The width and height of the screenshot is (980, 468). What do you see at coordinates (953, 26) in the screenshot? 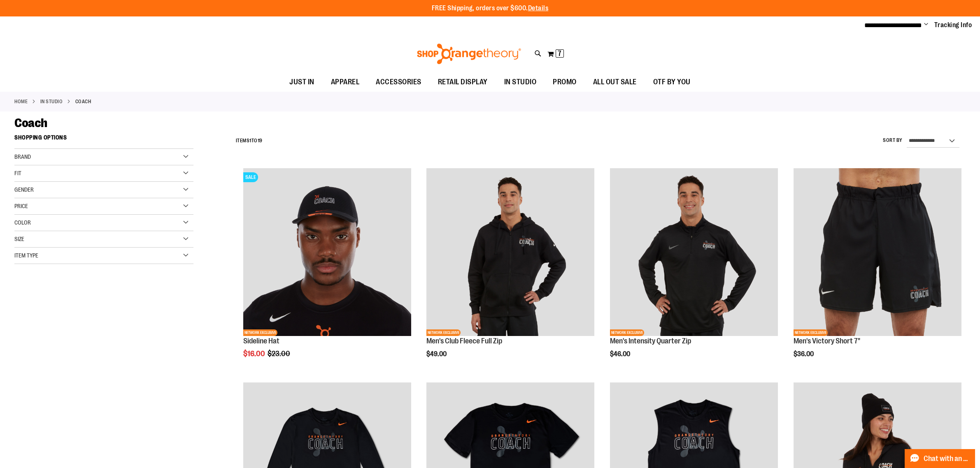
I see `a: Tracking Info` at bounding box center [953, 26].